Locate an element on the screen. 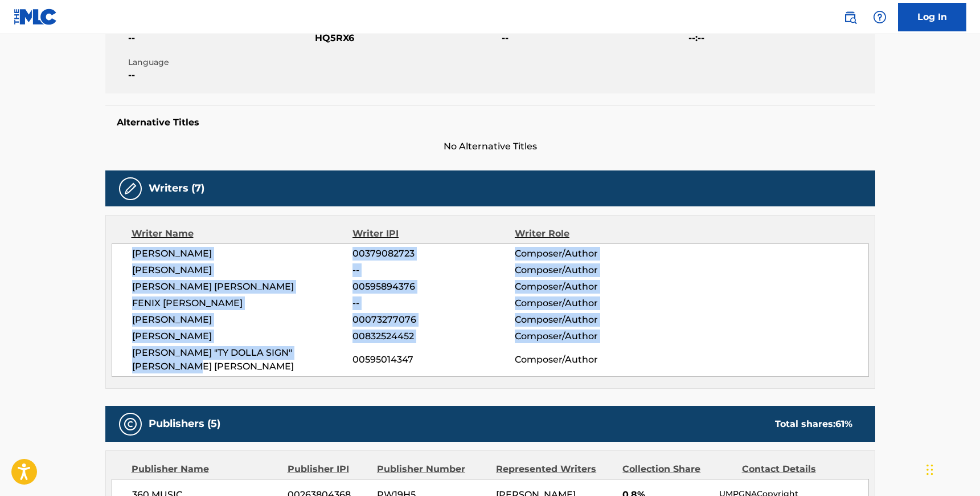  img: MLC Logo is located at coordinates (35, 16).